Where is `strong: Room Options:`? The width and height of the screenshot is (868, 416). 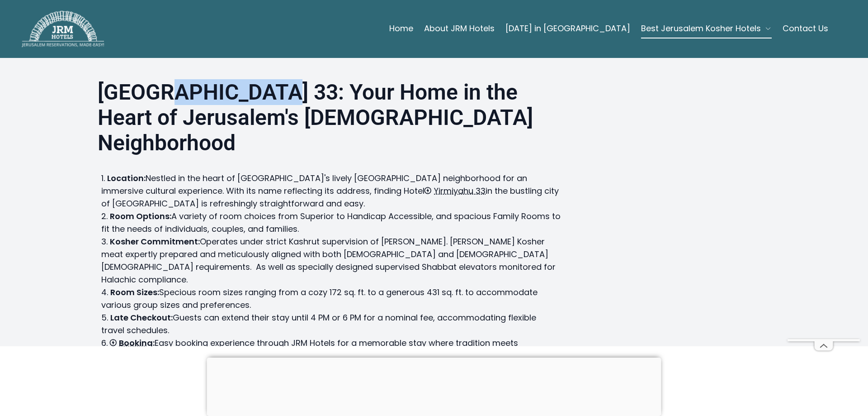
strong: Room Options: is located at coordinates (141, 216).